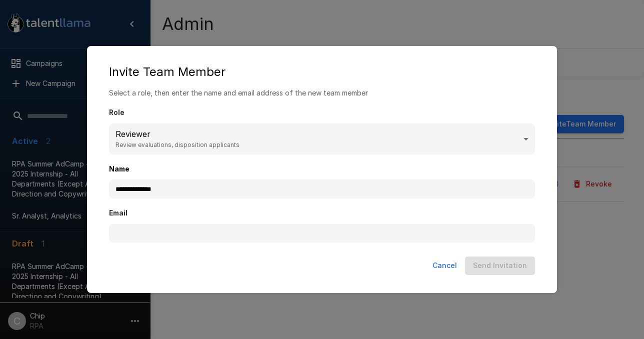  Describe the element at coordinates (322, 169) in the screenshot. I see `label: Name` at that location.